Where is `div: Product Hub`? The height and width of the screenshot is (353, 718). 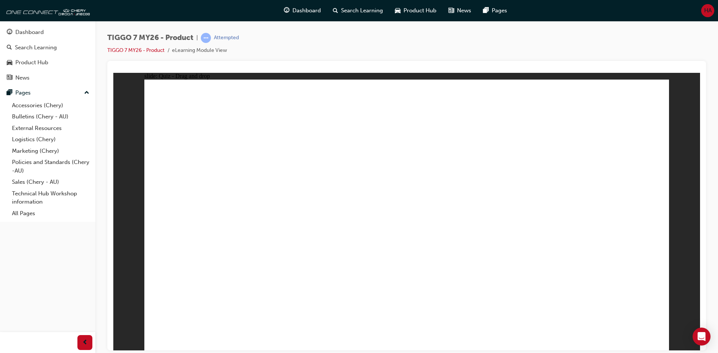 div: Product Hub is located at coordinates (32, 62).